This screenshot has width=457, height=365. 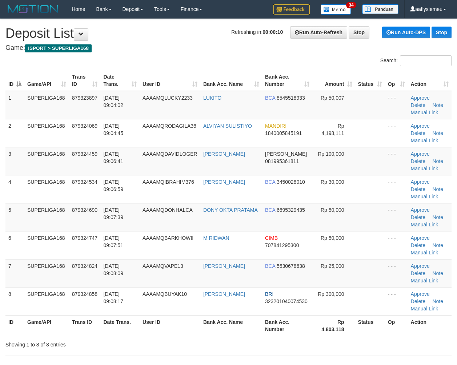 What do you see at coordinates (15, 273) in the screenshot?
I see `td: 7` at bounding box center [15, 273].